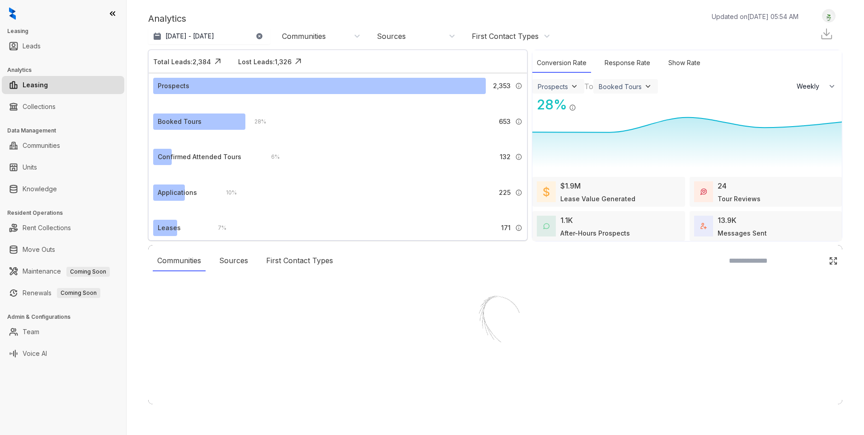 The height and width of the screenshot is (435, 864). Describe the element at coordinates (182, 61) in the screenshot. I see `div: Total Leads: 2,384` at that location.